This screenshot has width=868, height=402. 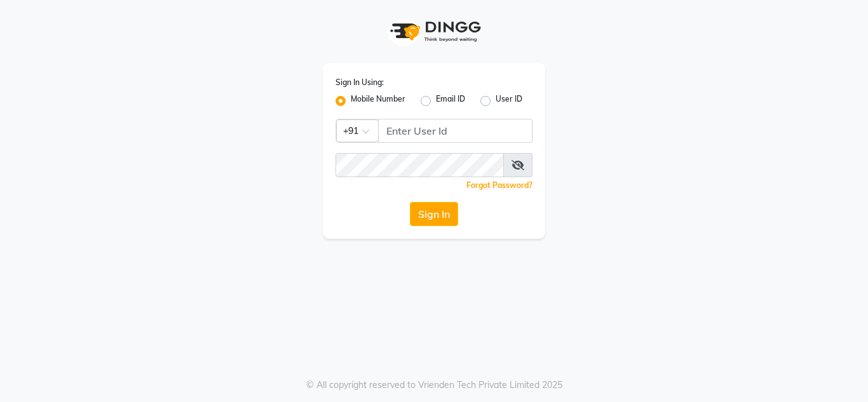 I want to click on img: logo1.svg, so click(x=434, y=31).